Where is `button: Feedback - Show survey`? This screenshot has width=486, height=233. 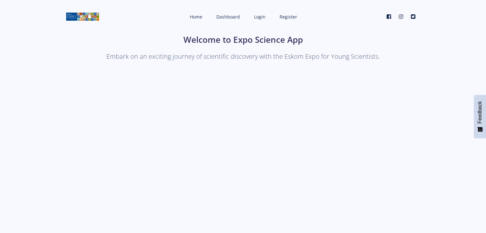
button: Feedback - Show survey is located at coordinates (480, 117).